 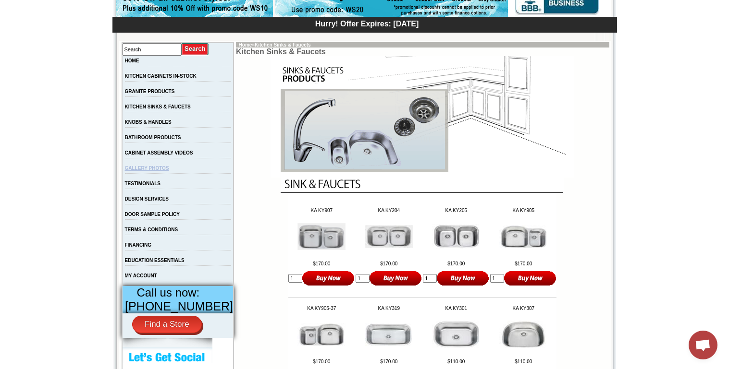 I want to click on a: EDUCATION ESSENTIALS, so click(x=155, y=260).